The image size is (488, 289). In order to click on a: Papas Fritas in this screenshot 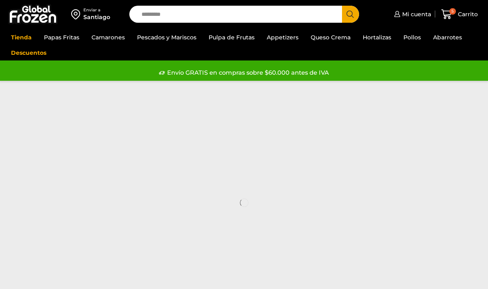, I will do `click(61, 37)`.